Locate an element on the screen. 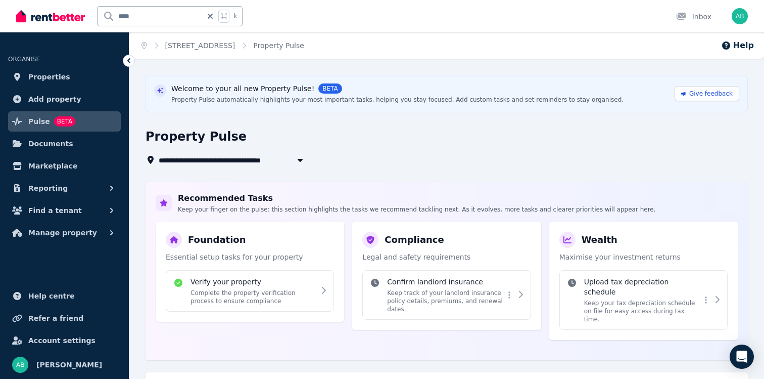 The image size is (764, 379). a: Properties is located at coordinates (64, 77).